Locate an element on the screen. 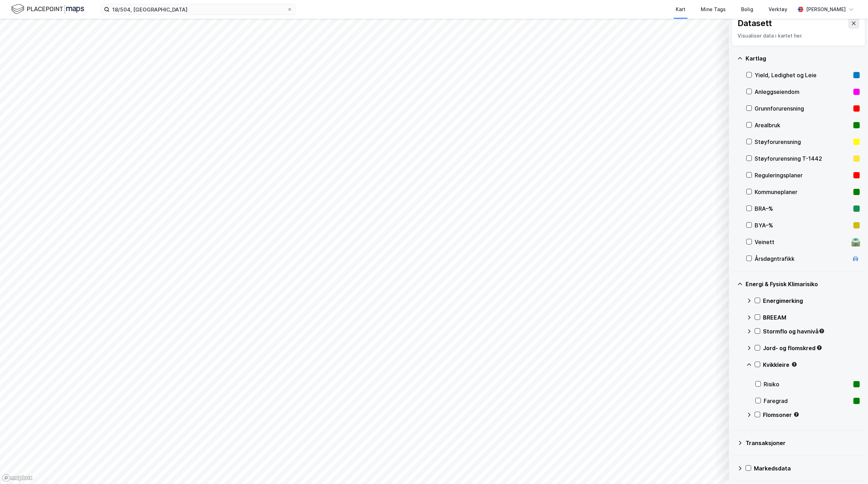 The height and width of the screenshot is (484, 868). div: Yield, Ledighet og Leie is located at coordinates (802, 75).